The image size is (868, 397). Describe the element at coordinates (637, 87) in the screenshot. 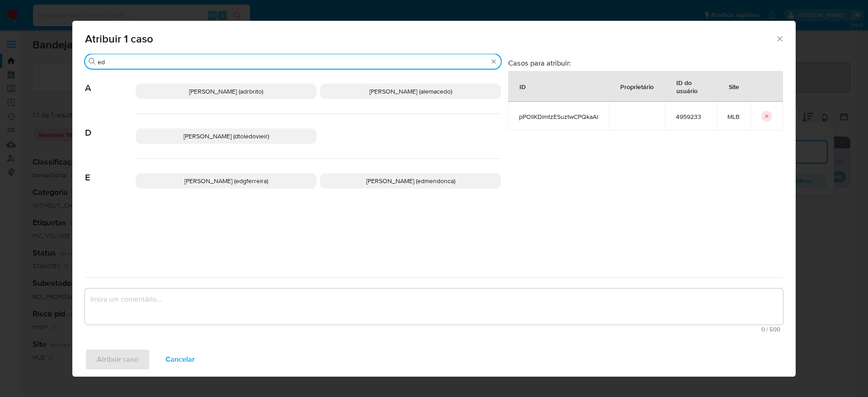

I see `div: Proprietário` at that location.